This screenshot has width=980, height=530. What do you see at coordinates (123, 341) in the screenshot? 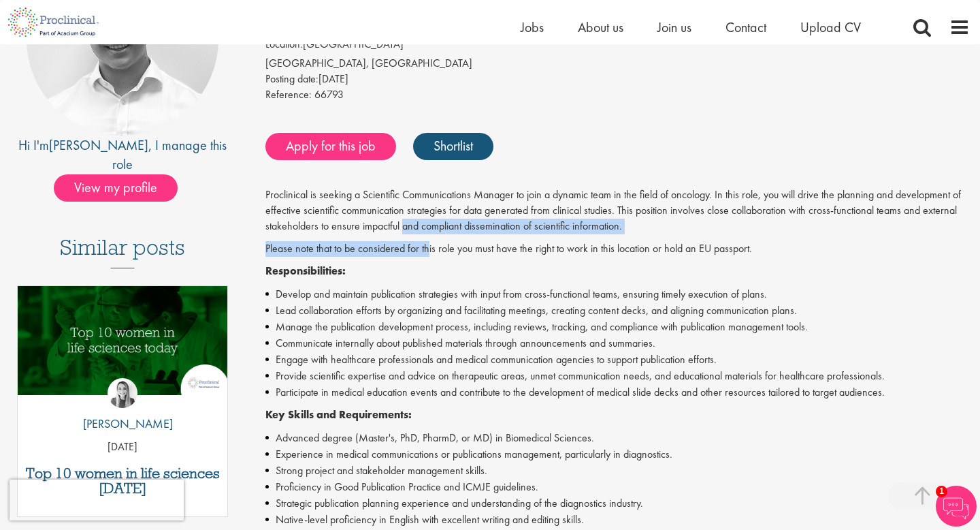
I see `img: Top 10 women in life sciences today` at bounding box center [123, 341].